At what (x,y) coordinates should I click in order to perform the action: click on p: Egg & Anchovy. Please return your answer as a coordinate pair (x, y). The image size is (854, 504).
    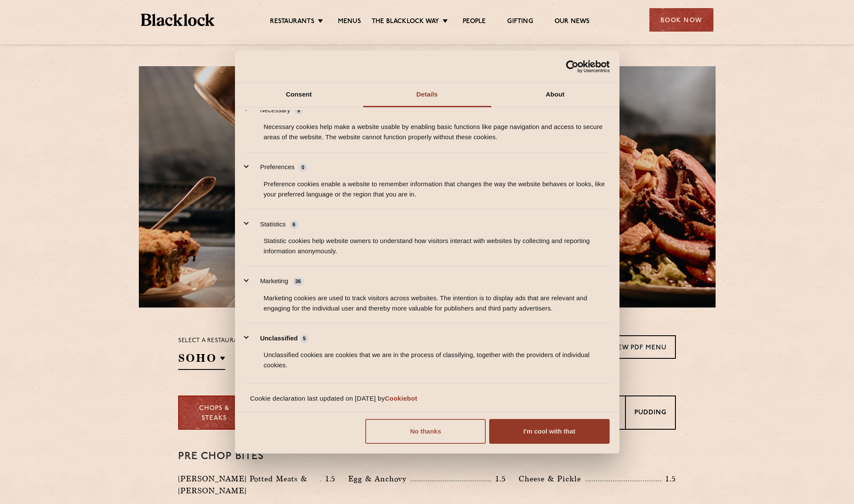
    Looking at the image, I should click on (380, 479).